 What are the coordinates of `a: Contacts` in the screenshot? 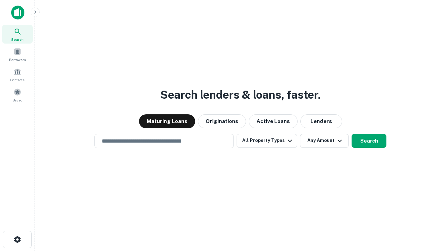 It's located at (17, 75).